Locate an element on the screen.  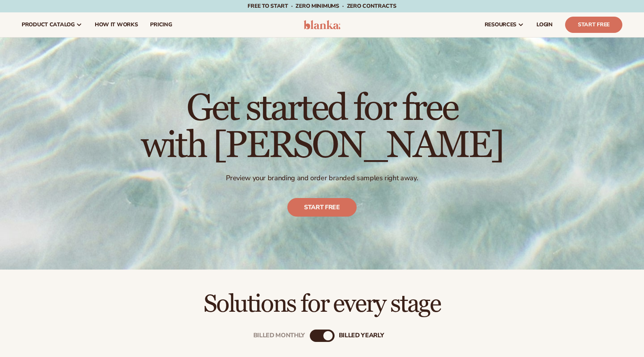
a: resources is located at coordinates (504, 25).